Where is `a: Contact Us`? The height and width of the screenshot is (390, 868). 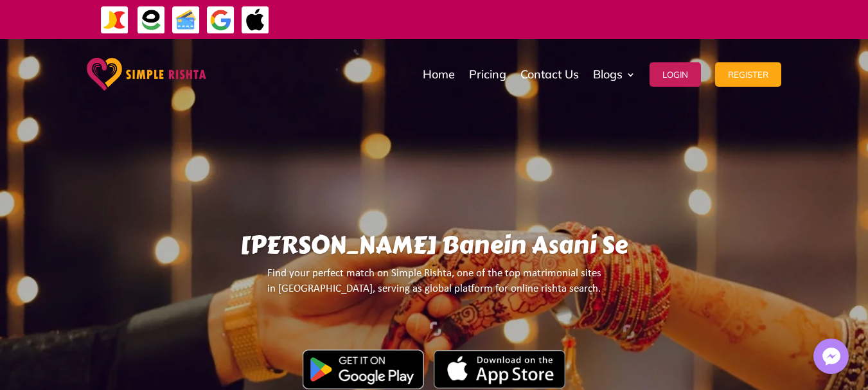
a: Contact Us is located at coordinates (550, 74).